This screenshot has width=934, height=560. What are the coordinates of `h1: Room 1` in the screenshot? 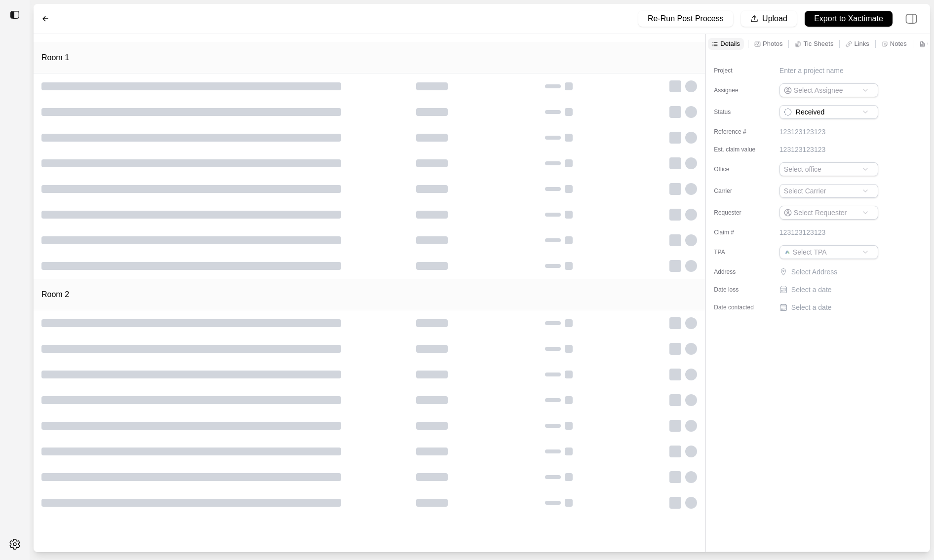 It's located at (55, 58).